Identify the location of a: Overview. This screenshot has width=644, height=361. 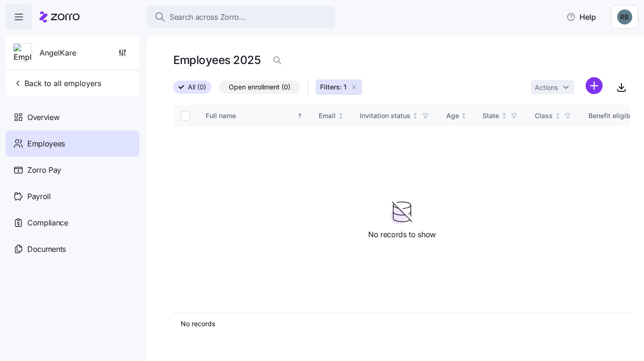
(73, 117).